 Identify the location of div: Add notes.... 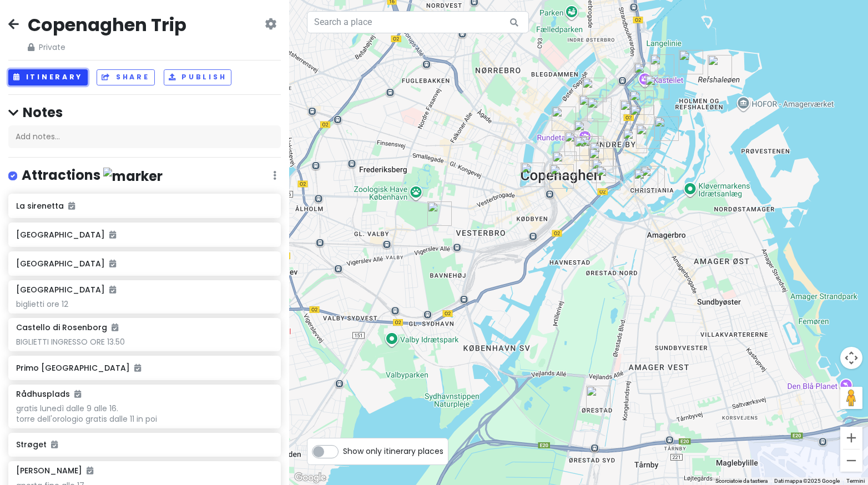
(144, 137).